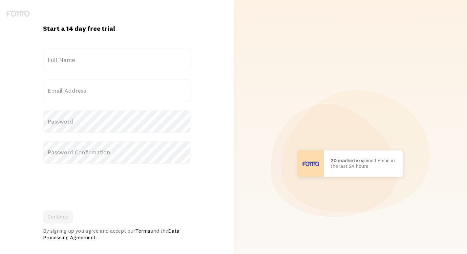 The height and width of the screenshot is (254, 467). What do you see at coordinates (117, 122) in the screenshot?
I see `label: Password` at bounding box center [117, 122].